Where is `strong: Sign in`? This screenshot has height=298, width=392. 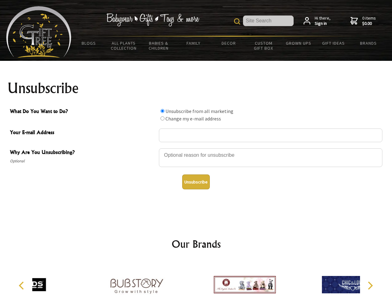 strong: Sign in is located at coordinates (323, 24).